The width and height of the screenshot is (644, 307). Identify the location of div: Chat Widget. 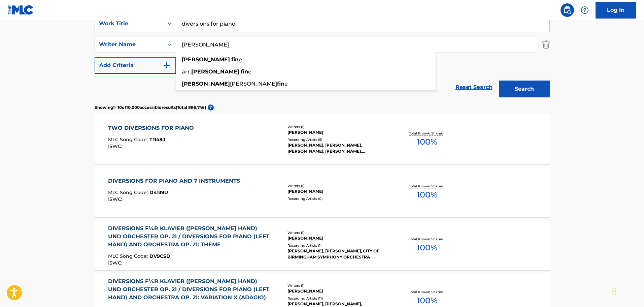
(627, 290).